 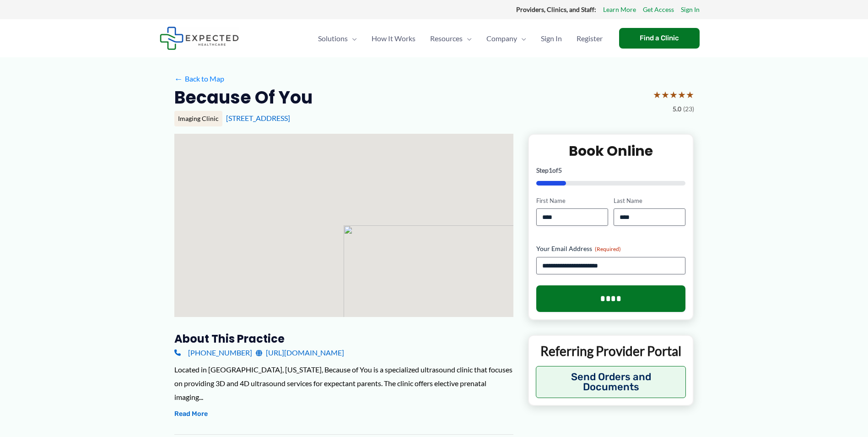 I want to click on h3: About this practice, so click(x=344, y=338).